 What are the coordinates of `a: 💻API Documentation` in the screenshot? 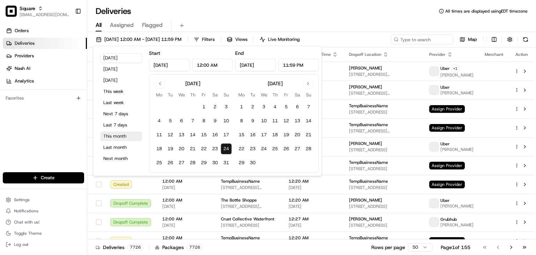 It's located at (86, 105).